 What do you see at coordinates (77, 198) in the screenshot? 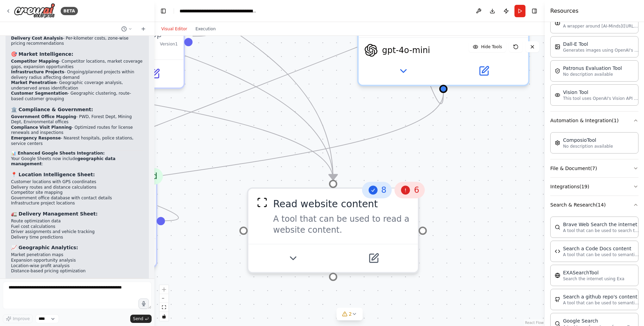
I see `li: Government office database with contact details` at bounding box center [77, 198].